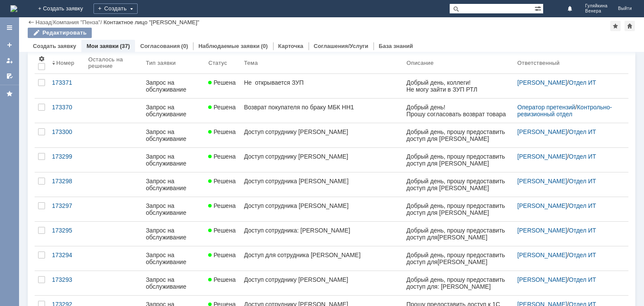 This screenshot has width=644, height=306. I want to click on div: Тема, so click(251, 63).